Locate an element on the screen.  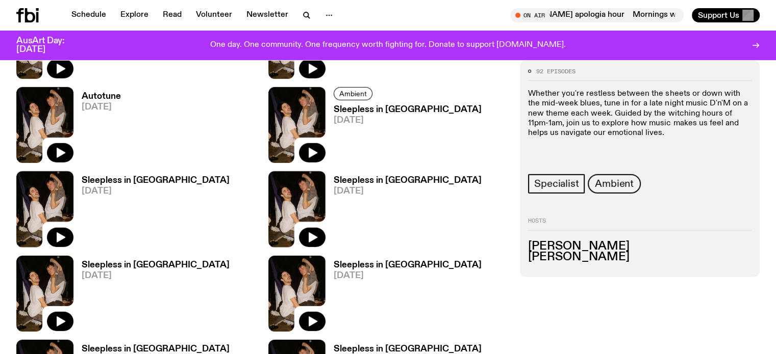
a: Volunteer is located at coordinates (214, 15).